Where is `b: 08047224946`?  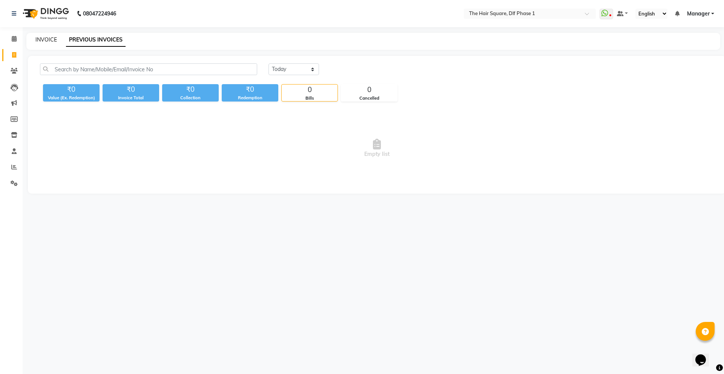
b: 08047224946 is located at coordinates (100, 14).